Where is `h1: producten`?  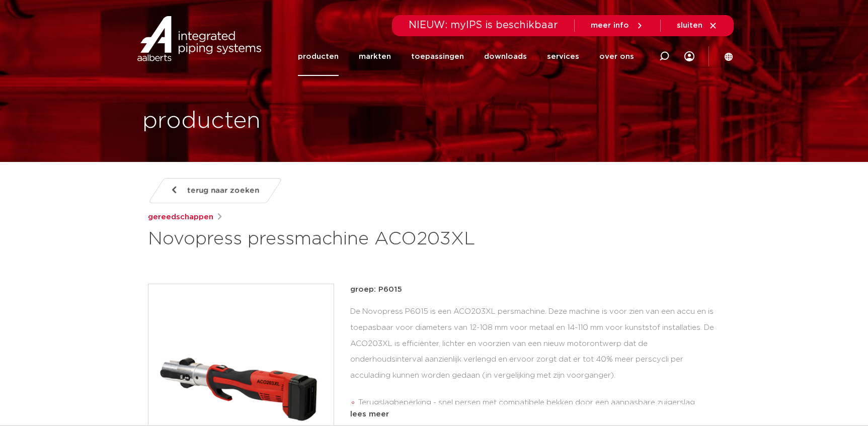
h1: producten is located at coordinates (202, 121).